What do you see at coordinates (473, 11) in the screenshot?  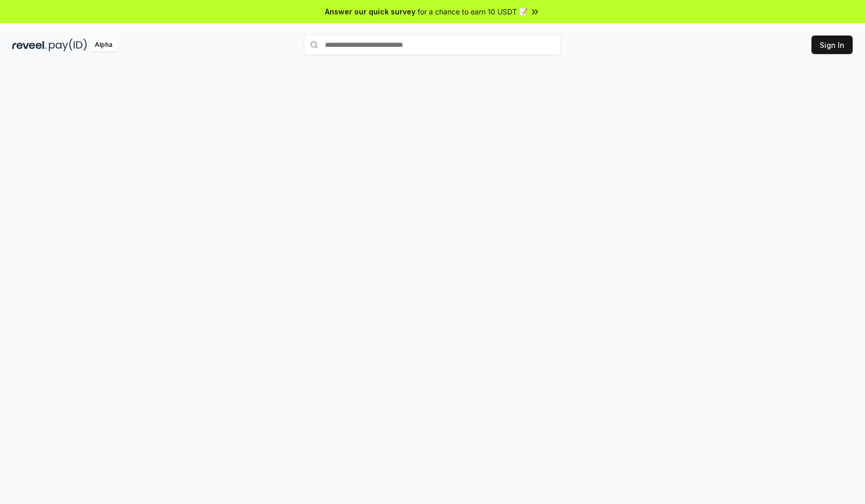 I see `span: for a chance to earn 10 USDT 📝` at bounding box center [473, 11].